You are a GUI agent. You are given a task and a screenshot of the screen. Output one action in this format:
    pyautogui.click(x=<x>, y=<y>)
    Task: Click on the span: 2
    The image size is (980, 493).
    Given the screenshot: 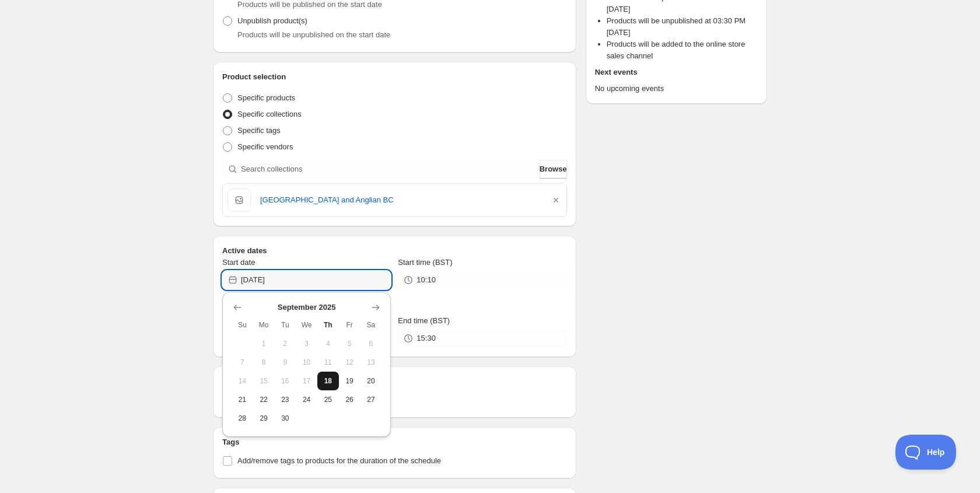 What is the action you would take?
    pyautogui.click(x=285, y=344)
    